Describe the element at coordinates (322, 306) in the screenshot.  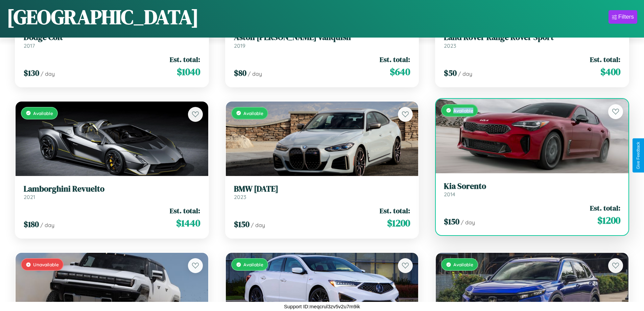
I see `p: Support ID: meqcrul3zv5v2u7m9ik` at that location.